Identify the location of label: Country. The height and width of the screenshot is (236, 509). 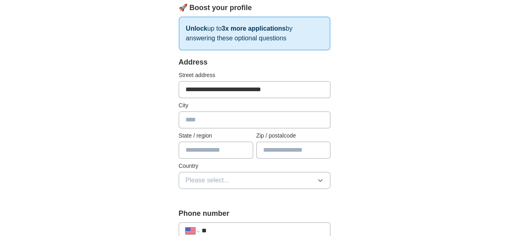
(255, 166).